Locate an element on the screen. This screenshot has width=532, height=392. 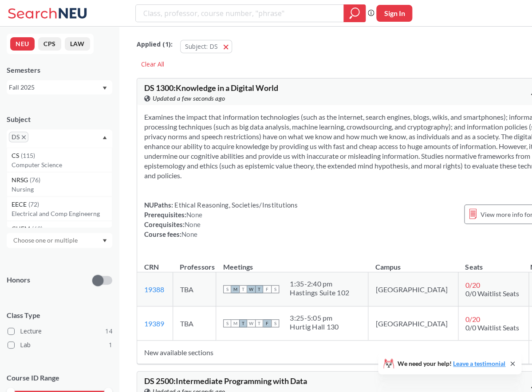
span: DS 2500 : Intermediate Programming with Data is located at coordinates (225, 381).